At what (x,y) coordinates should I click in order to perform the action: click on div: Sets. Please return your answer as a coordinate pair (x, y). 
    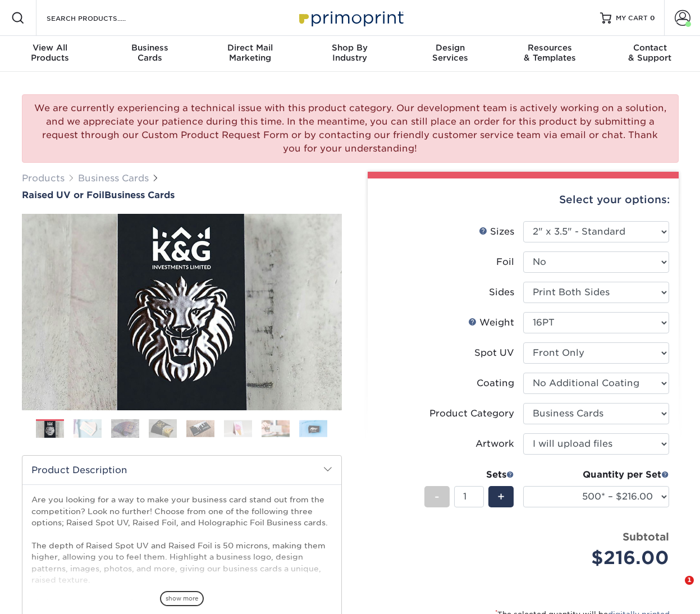
    Looking at the image, I should click on (469, 475).